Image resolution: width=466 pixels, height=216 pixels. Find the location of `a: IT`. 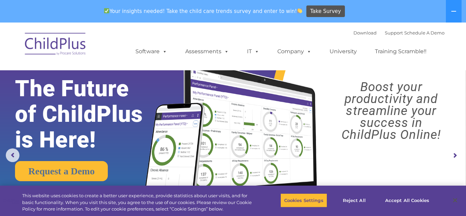

a: IT is located at coordinates (253, 51).